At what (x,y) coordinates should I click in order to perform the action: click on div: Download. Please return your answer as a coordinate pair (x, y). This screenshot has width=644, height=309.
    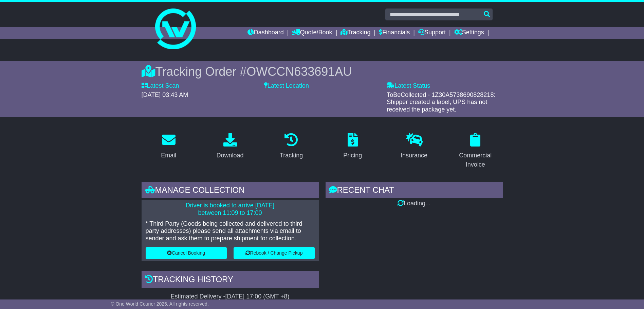
    Looking at the image, I should click on (230, 155).